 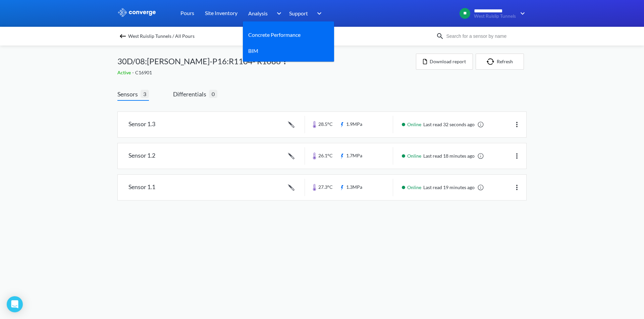 What do you see at coordinates (298, 13) in the screenshot?
I see `span: Support` at bounding box center [298, 13].